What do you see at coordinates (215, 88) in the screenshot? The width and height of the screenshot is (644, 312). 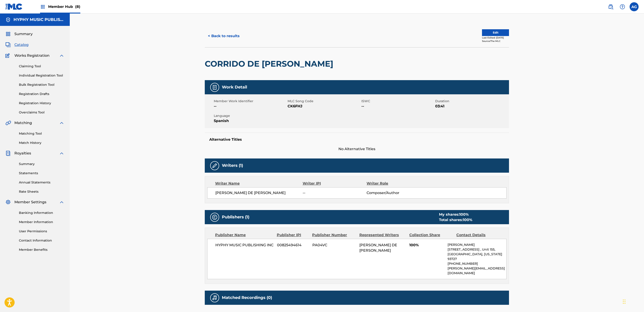 I see `img: Work Detail` at bounding box center [215, 88].